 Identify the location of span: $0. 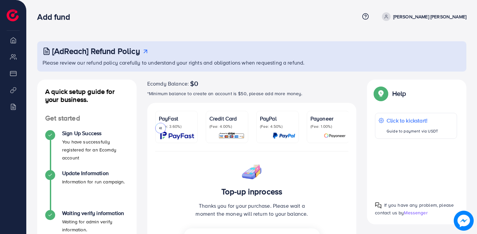
(194, 83).